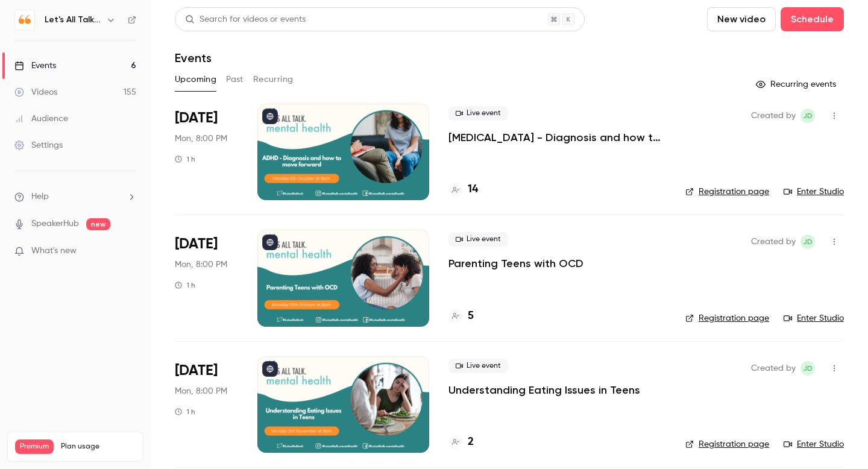 This screenshot has height=469, width=868. Describe the element at coordinates (206, 152) in the screenshot. I see `div: Oct 6 Mon, 8:00 PM (Europe/London)` at that location.